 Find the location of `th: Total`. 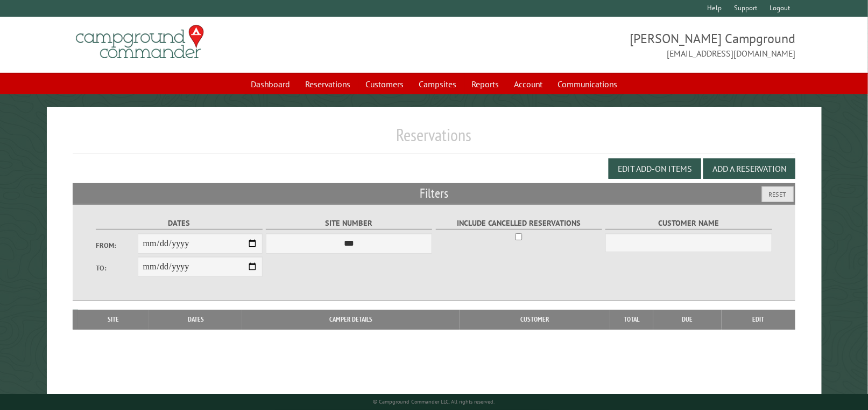

th: Total is located at coordinates (632, 320).